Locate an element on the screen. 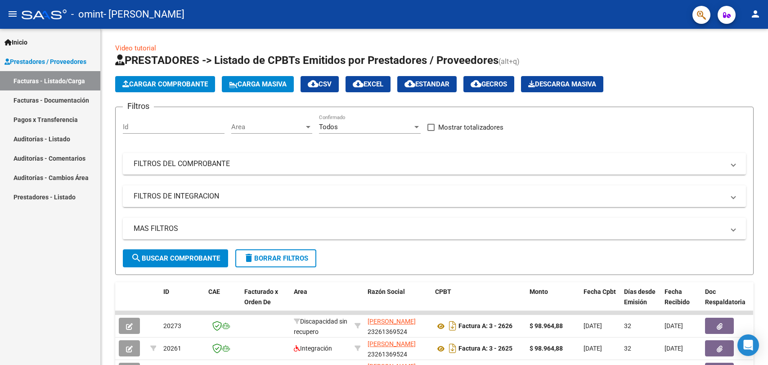 Image resolution: width=768 pixels, height=365 pixels. datatable-header-cell: Monto is located at coordinates (553, 302).